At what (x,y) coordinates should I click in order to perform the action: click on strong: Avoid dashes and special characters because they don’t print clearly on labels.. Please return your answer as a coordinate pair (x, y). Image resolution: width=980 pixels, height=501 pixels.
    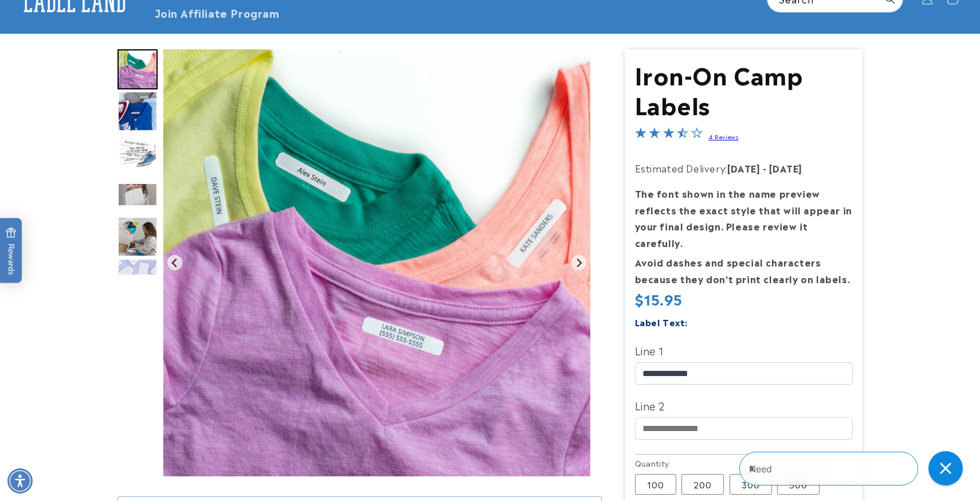
    Looking at the image, I should click on (743, 270).